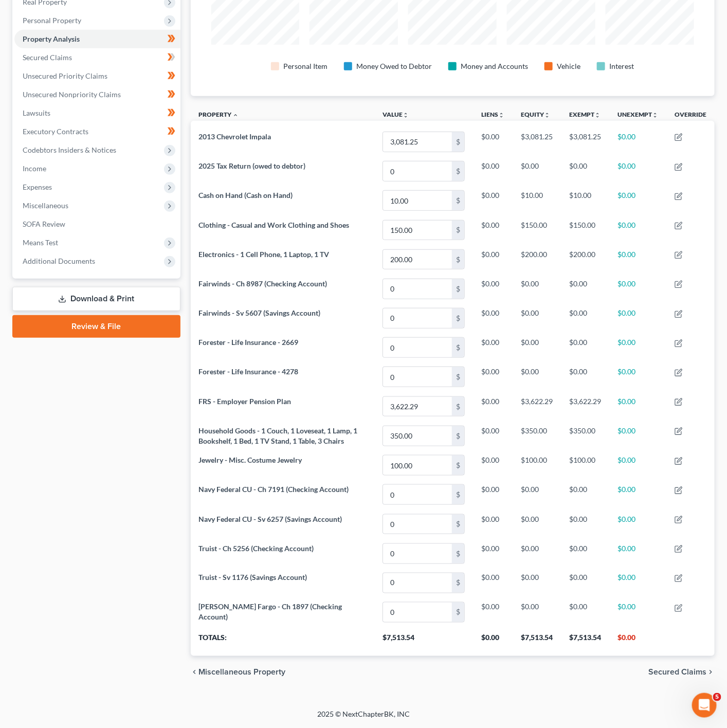 The height and width of the screenshot is (728, 727). I want to click on a: Review & File, so click(96, 327).